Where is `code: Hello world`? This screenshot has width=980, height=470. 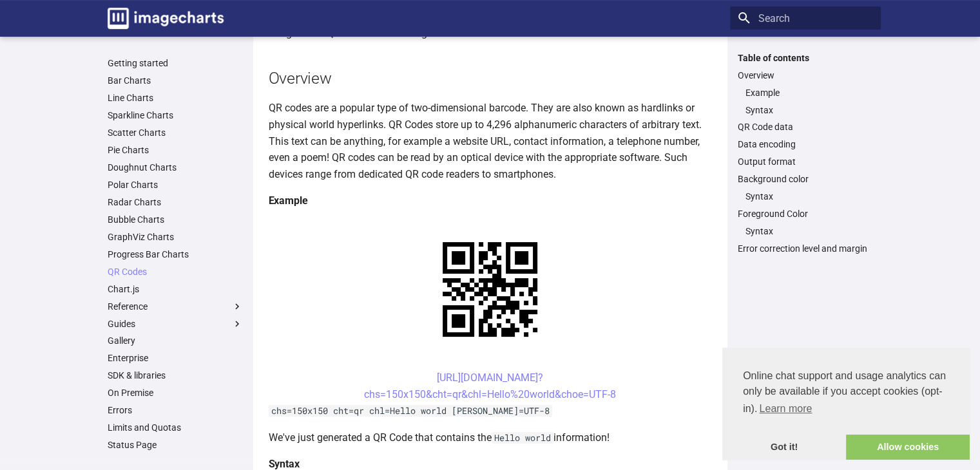 code: Hello world is located at coordinates (523, 439).